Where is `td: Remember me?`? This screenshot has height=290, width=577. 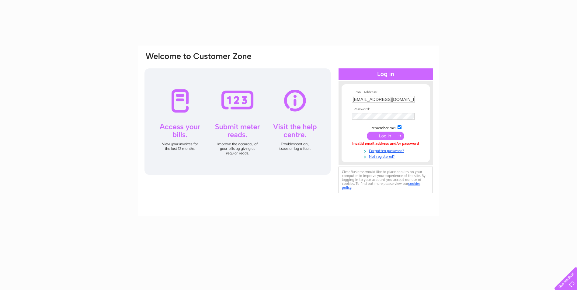 td: Remember me? is located at coordinates (386, 128).